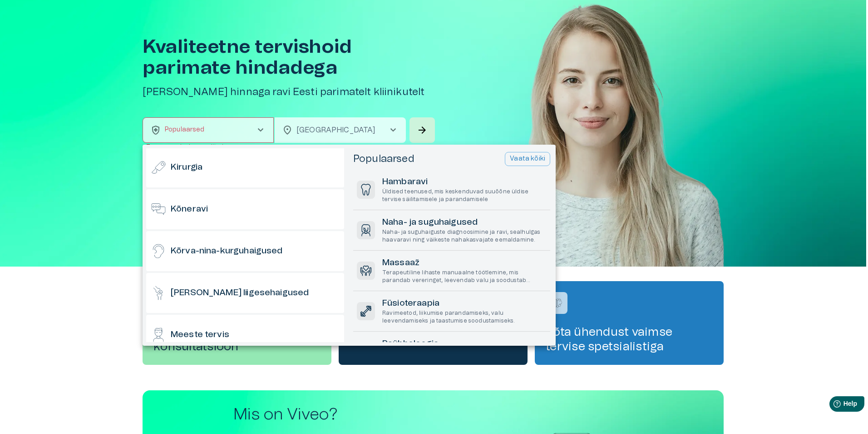 The height and width of the screenshot is (434, 868). Describe the element at coordinates (227, 251) in the screenshot. I see `h6: Kõrva-nina-kurguhaigused` at that location.